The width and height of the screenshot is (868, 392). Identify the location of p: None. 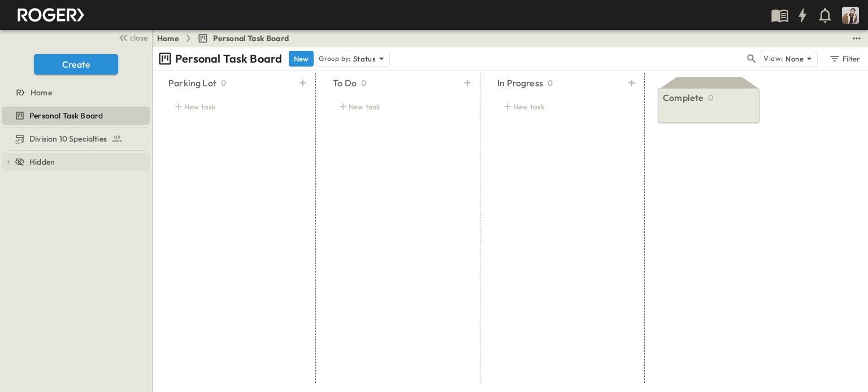
(795, 58).